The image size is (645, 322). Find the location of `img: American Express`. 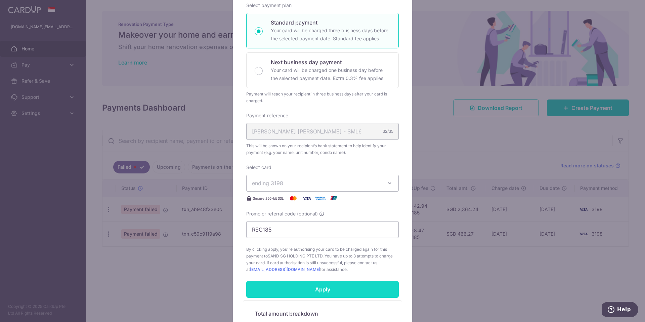

img: American Express is located at coordinates (320, 198).